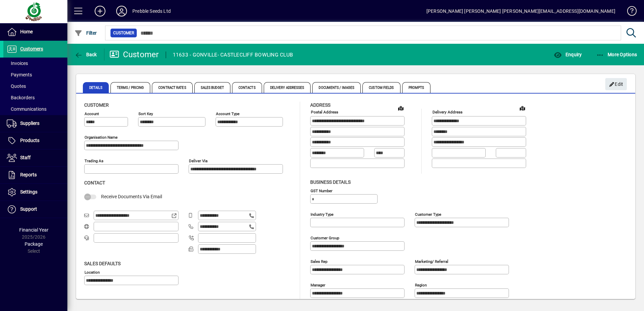 Image resolution: width=644 pixels, height=311 pixels. What do you see at coordinates (131, 197) in the screenshot?
I see `span: Receive Documents Via Email` at bounding box center [131, 197].